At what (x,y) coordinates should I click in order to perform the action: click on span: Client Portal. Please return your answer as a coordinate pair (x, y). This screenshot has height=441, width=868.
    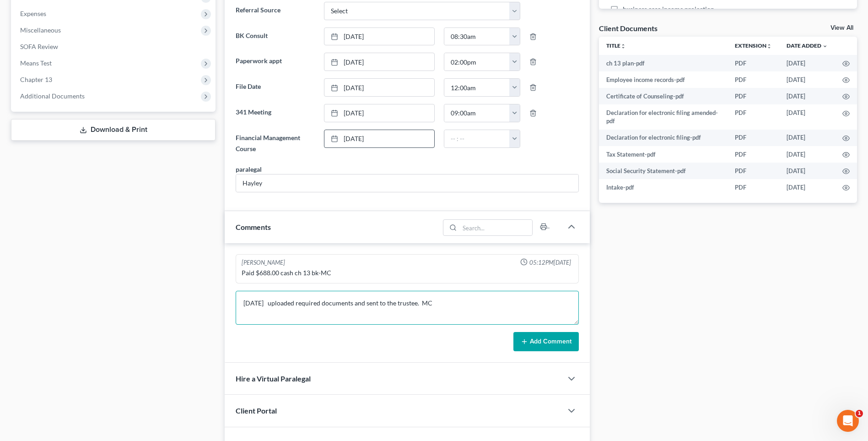
    Looking at the image, I should click on (257, 410).